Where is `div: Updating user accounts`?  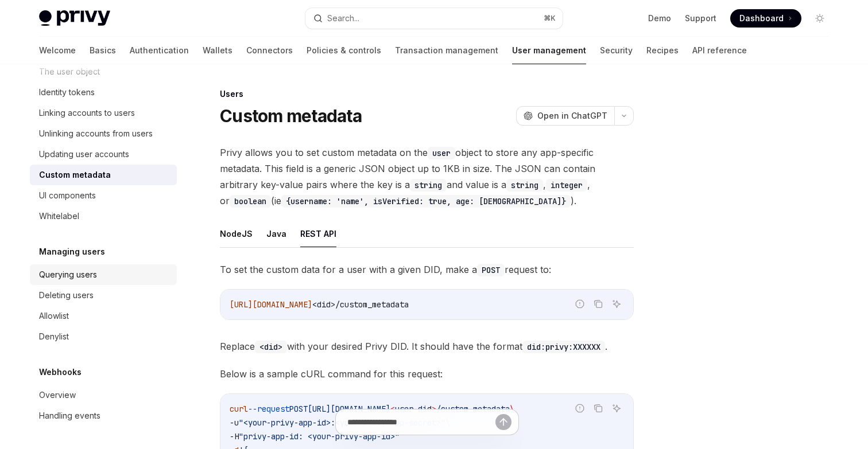 div: Updating user accounts is located at coordinates (84, 154).